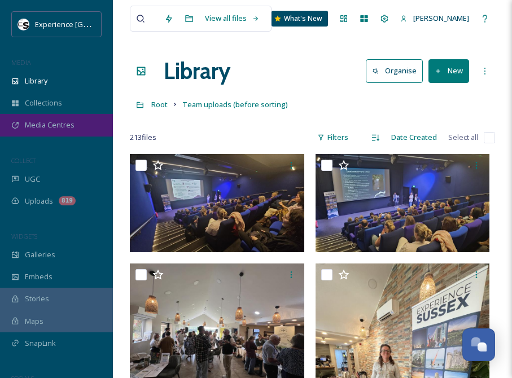  Describe the element at coordinates (235, 104) in the screenshot. I see `span: Team uploads (before sorting)` at that location.